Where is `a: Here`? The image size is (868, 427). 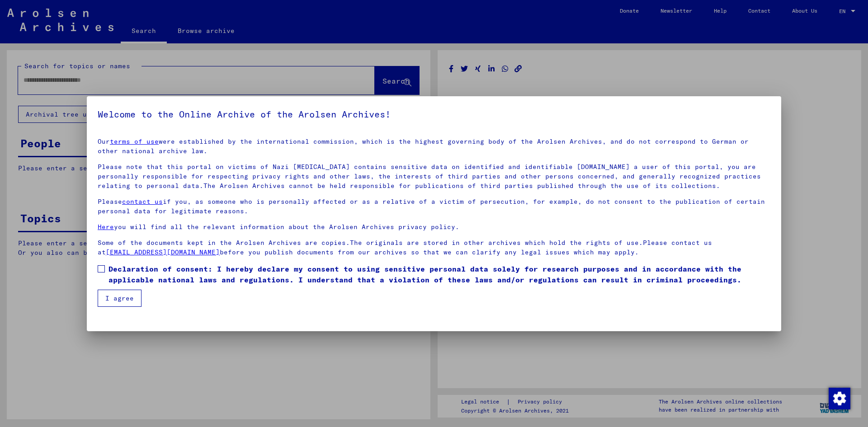
a: Here is located at coordinates (106, 227).